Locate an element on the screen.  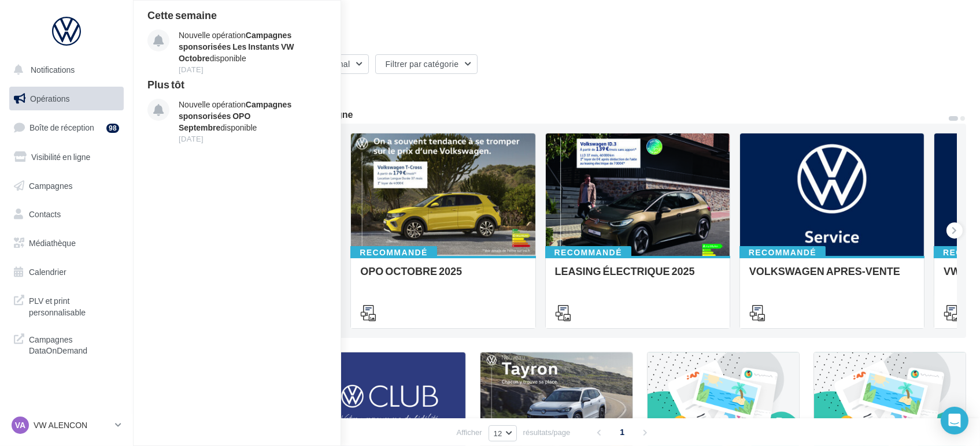
button: 12 is located at coordinates (502, 433).